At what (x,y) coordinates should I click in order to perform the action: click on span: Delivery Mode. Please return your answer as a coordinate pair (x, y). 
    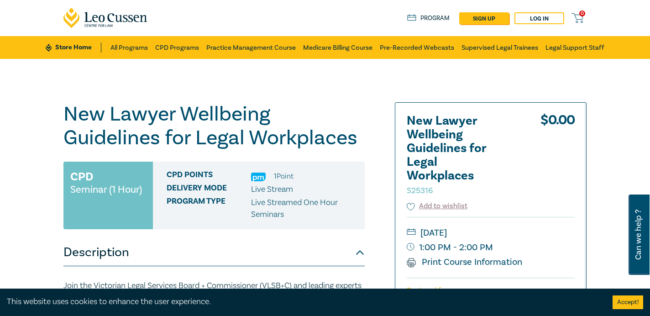
    Looking at the image, I should click on (208, 189).